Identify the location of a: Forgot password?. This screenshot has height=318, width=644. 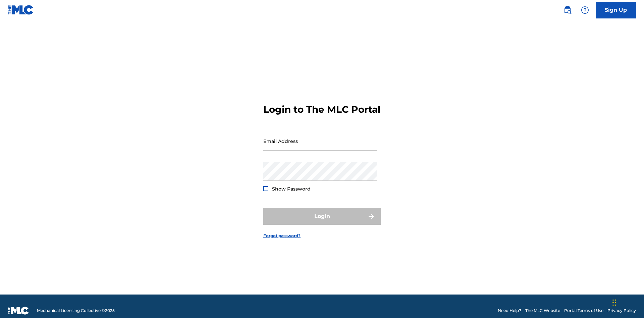
(282, 236).